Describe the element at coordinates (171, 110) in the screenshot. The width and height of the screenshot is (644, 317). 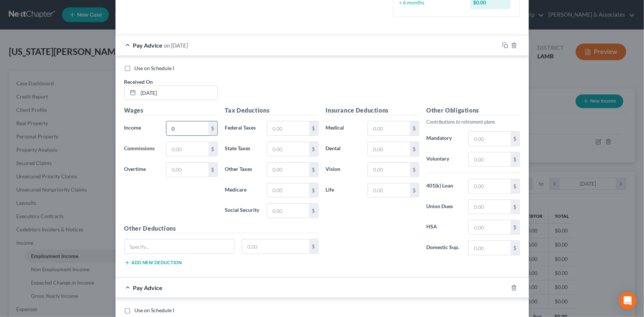
I see `h5: Wages` at that location.